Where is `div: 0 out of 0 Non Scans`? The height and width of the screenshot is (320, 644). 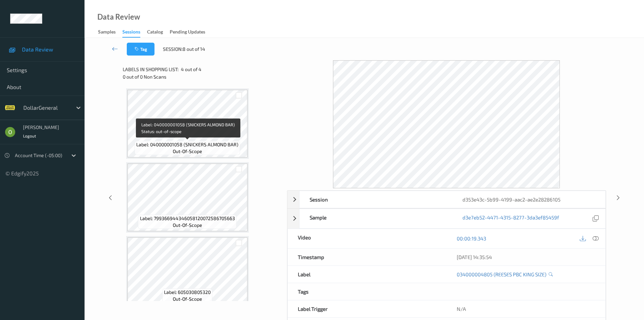
div: 0 out of 0 Non Scans is located at coordinates (203, 77).